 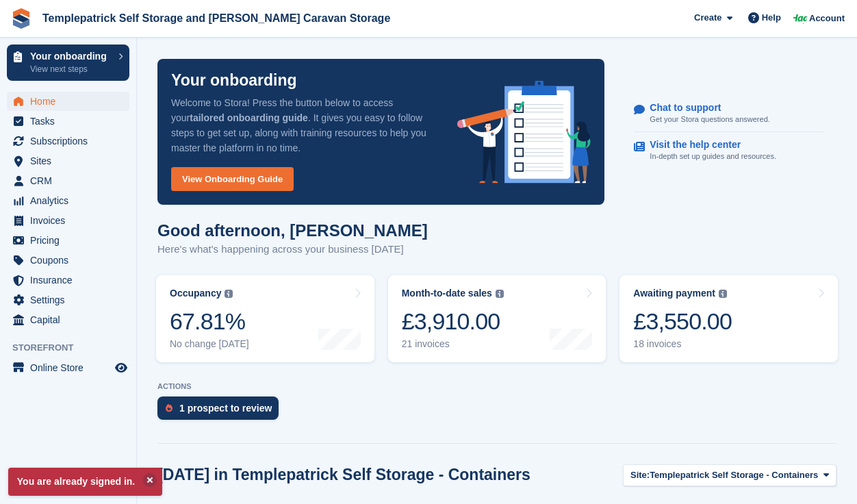 What do you see at coordinates (71, 320) in the screenshot?
I see `span: Capital` at bounding box center [71, 320].